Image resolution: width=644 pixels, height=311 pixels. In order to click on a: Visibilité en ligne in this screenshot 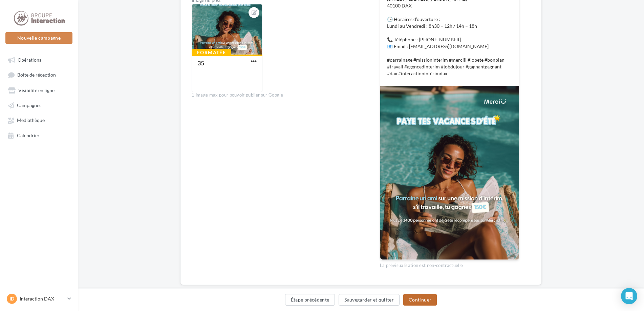, I will do `click(39, 90)`.